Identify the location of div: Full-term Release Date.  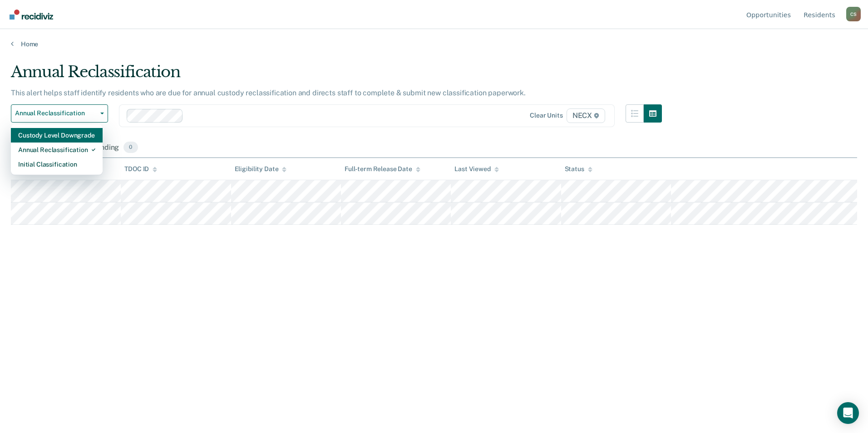
(382, 169).